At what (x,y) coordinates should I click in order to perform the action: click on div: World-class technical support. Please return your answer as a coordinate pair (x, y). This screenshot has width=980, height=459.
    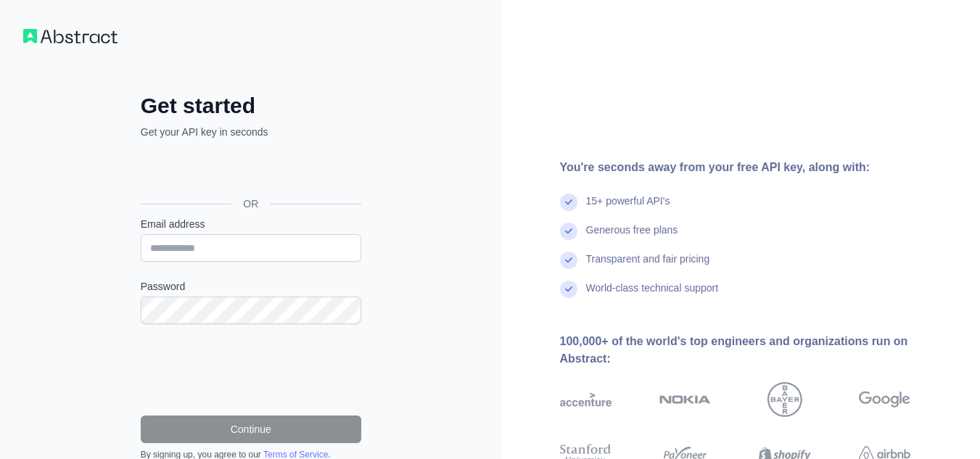
    Looking at the image, I should click on (652, 295).